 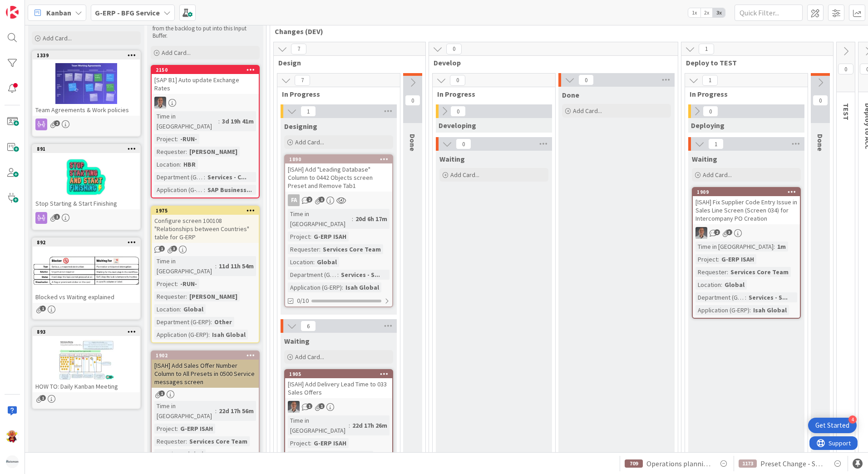 What do you see at coordinates (793, 463) in the screenshot?
I see `span: Preset Change - Shipping in Shipping Schedule` at bounding box center [793, 463].